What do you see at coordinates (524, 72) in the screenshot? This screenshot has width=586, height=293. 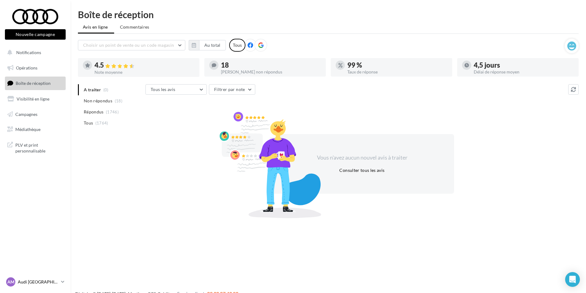 I see `div: Délai de réponse moyen` at bounding box center [524, 72].